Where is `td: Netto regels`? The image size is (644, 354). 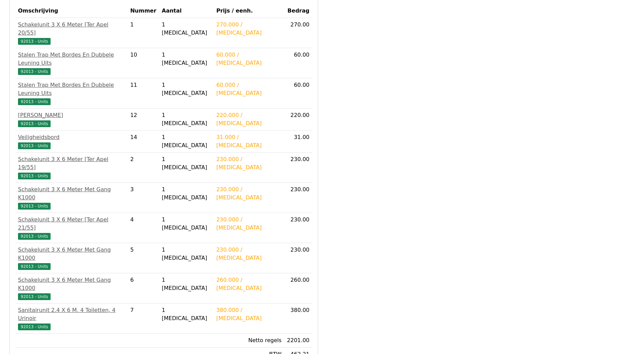 td: Netto regels is located at coordinates (249, 340).